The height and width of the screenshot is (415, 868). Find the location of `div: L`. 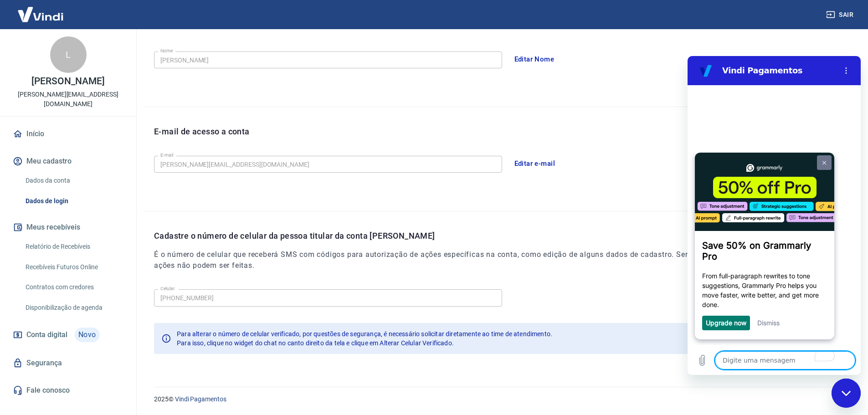

div: L is located at coordinates (68, 55).